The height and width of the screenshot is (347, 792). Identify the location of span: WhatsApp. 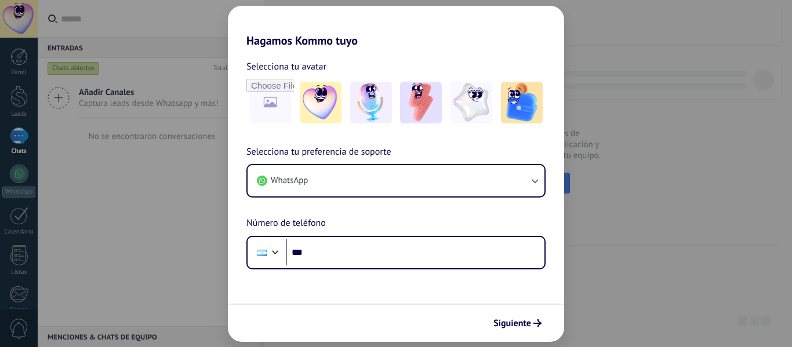
(289, 181).